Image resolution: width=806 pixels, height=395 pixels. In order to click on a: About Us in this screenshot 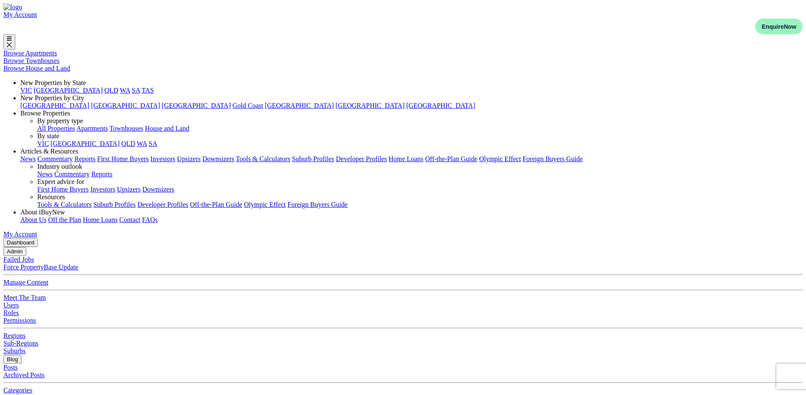, I will do `click(33, 220)`.